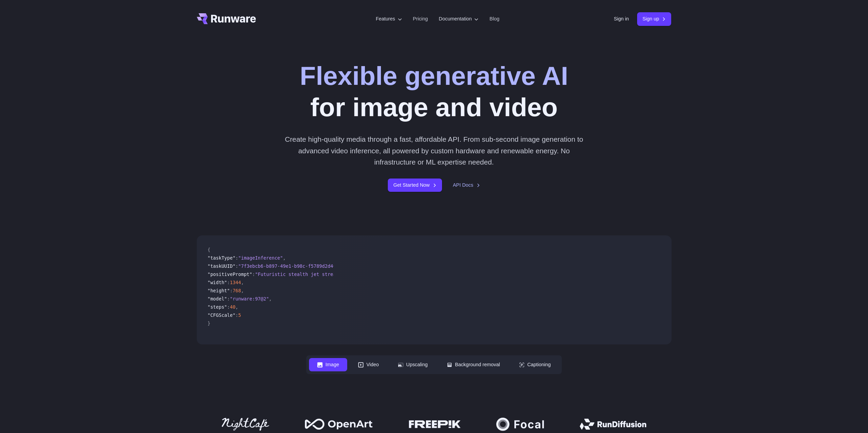 The image size is (868, 433). Describe the element at coordinates (222, 258) in the screenshot. I see `span: "taskType"` at that location.